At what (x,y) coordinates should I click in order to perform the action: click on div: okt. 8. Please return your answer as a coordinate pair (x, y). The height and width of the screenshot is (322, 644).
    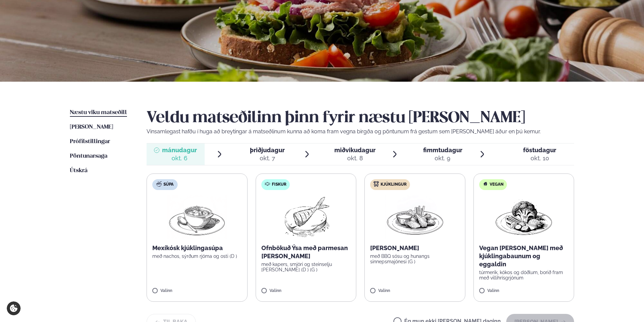
    Looking at the image, I should click on (355, 158).